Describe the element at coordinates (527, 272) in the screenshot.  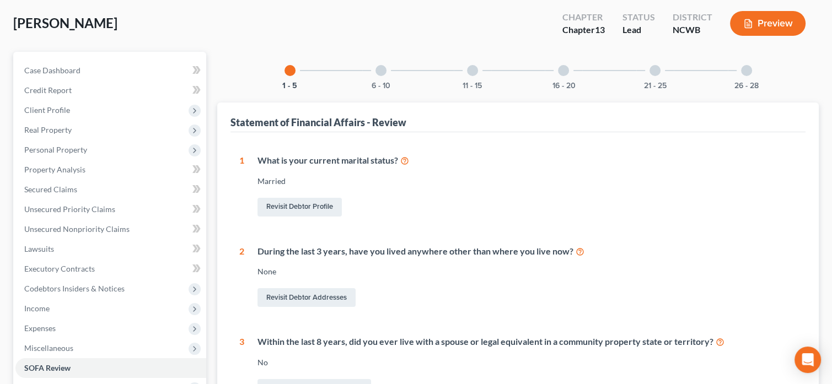
I see `div: None` at that location.